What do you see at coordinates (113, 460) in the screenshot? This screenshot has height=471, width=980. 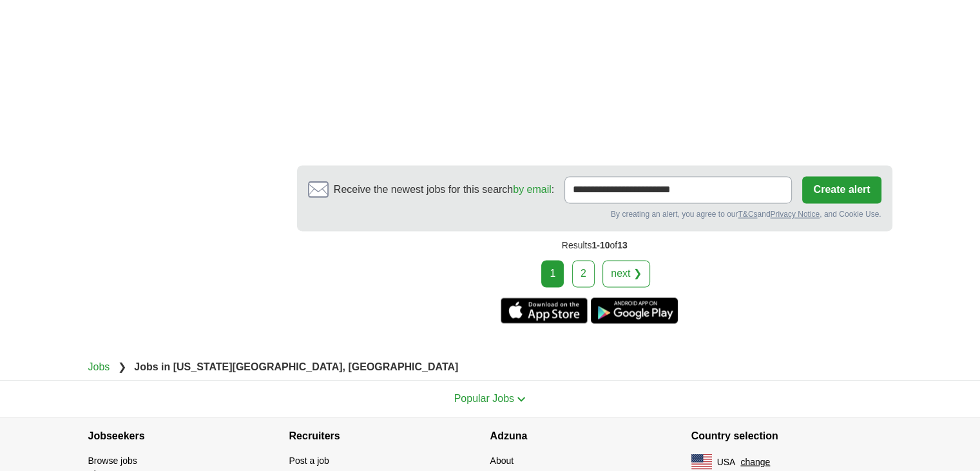 I see `a: Browse jobs` at bounding box center [113, 460].